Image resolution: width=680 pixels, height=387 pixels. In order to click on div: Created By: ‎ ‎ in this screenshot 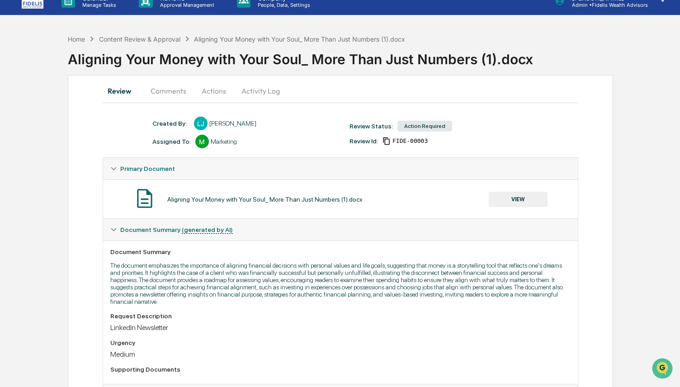, I will do `click(171, 123)`.